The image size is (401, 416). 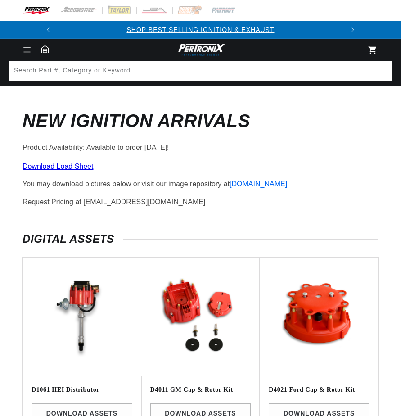 I want to click on a: Download Load Sheet, so click(x=58, y=166).